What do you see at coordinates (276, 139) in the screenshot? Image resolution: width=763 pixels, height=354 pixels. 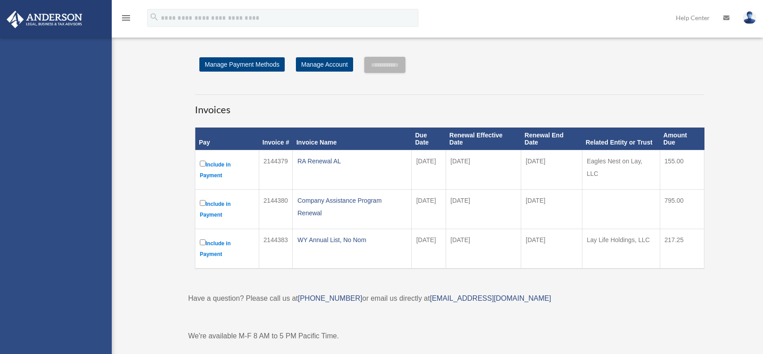 I see `th: Invoice #` at bounding box center [276, 139].